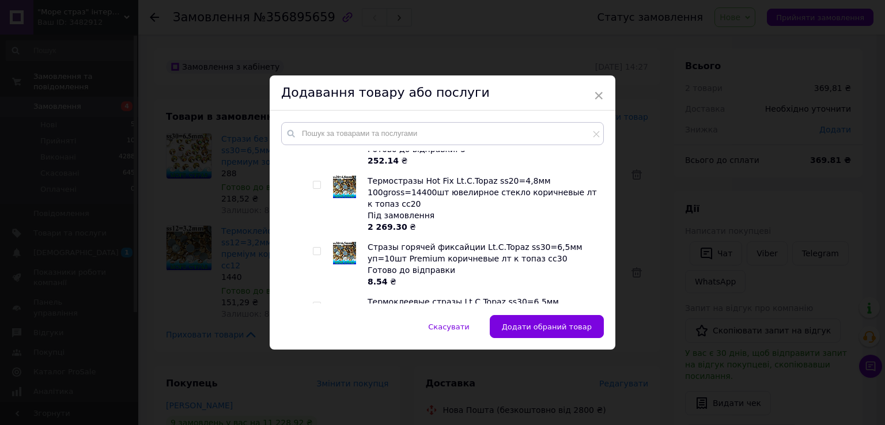 This screenshot has width=885, height=425. What do you see at coordinates (547, 327) in the screenshot?
I see `span: Додати обраний товар` at bounding box center [547, 327].